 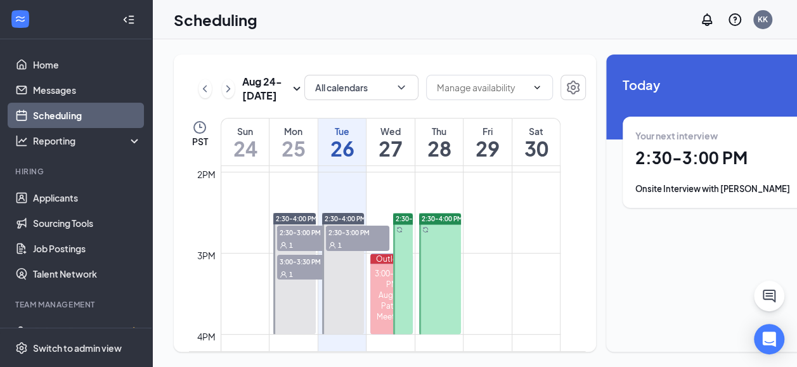 What do you see at coordinates (391, 305) in the screenshot?
I see `div: August Patch Meeting` at bounding box center [391, 305].